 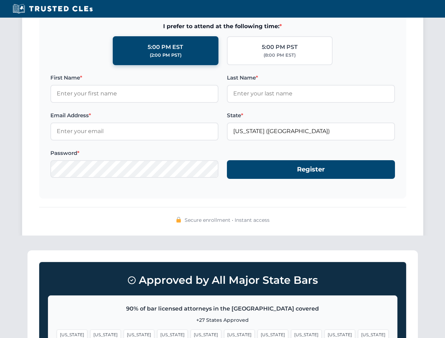 I want to click on span: I prefer to attend at the following time:, so click(x=223, y=26).